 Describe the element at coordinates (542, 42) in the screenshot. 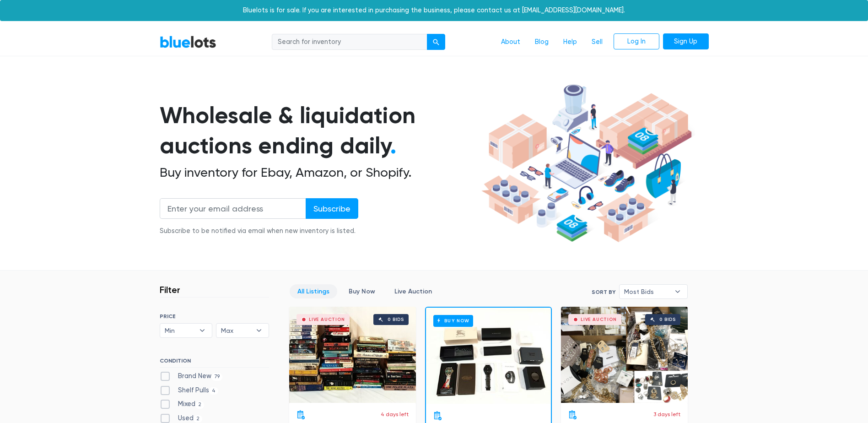

I see `a: Blog` at that location.